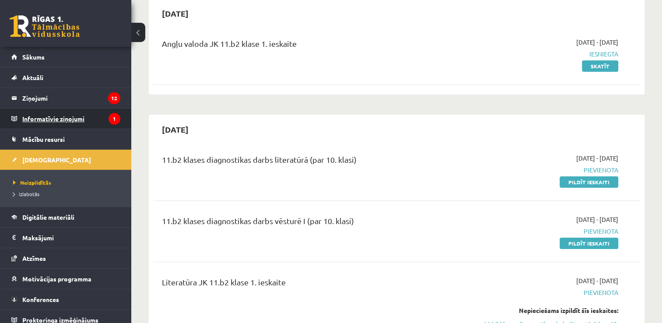 The height and width of the screenshot is (323, 662). What do you see at coordinates (66, 299) in the screenshot?
I see `a: Konferences` at bounding box center [66, 299].